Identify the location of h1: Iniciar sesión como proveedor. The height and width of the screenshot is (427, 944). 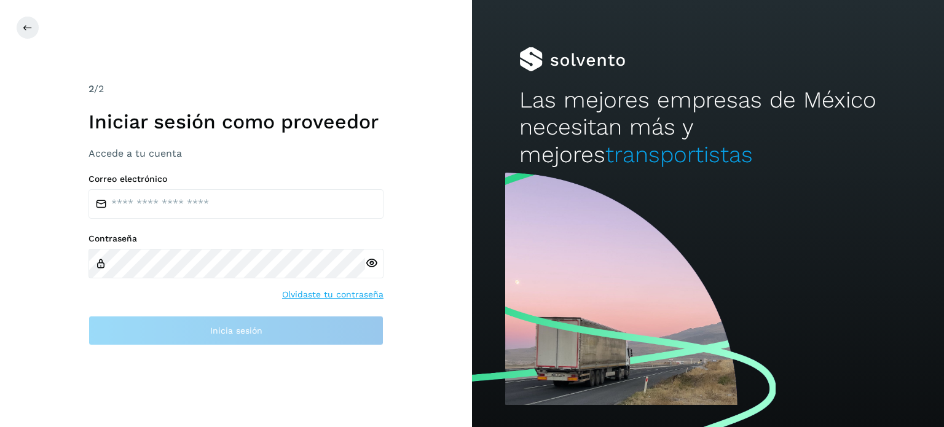
(236, 122).